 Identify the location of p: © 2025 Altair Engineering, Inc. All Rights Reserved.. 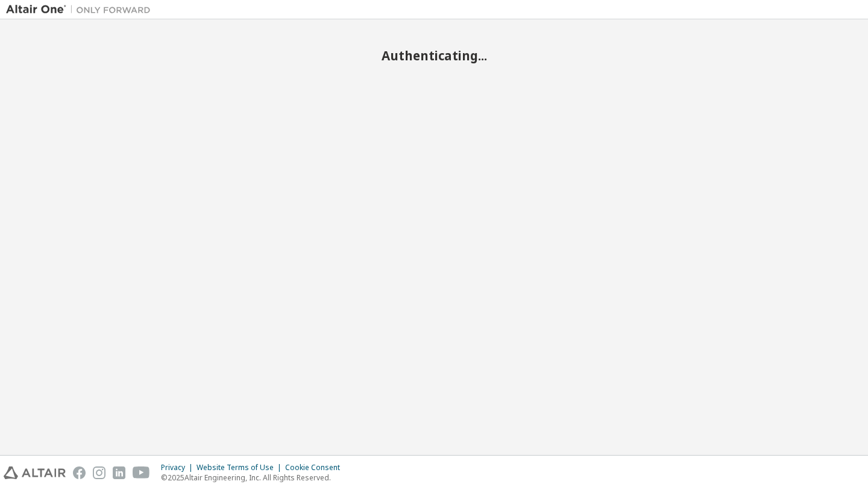
(254, 477).